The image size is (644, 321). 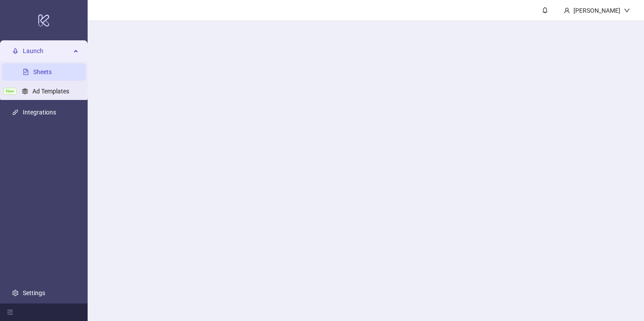 I want to click on a: Sheets, so click(x=42, y=72).